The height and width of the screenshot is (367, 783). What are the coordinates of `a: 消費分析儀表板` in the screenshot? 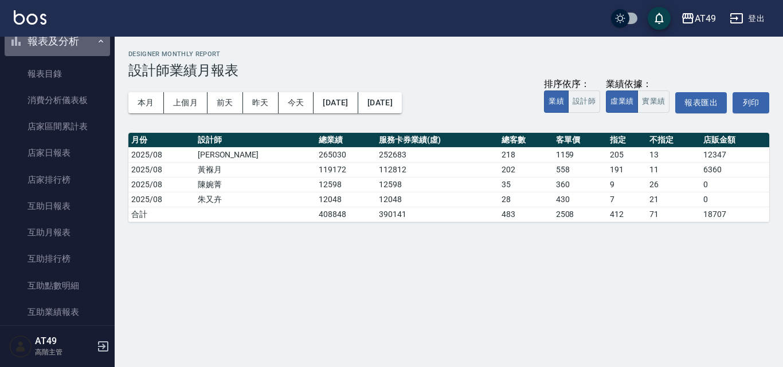 It's located at (57, 100).